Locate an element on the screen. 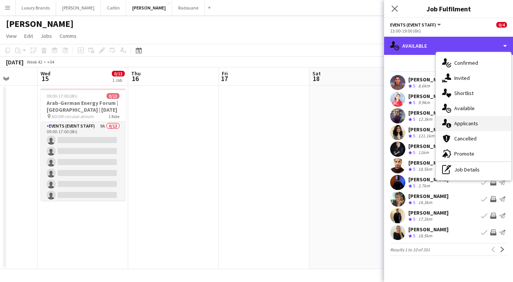 Image resolution: width=513 pixels, height=282 pixels. div: 2.7km is located at coordinates (424, 186).